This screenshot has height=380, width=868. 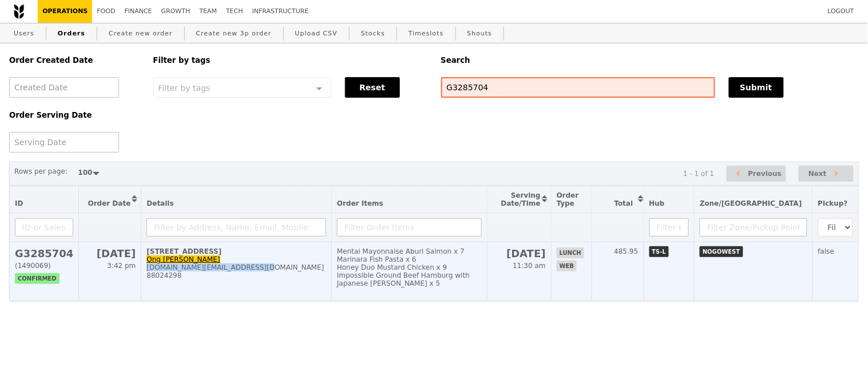 What do you see at coordinates (756, 87) in the screenshot?
I see `button: Submit` at bounding box center [756, 87].